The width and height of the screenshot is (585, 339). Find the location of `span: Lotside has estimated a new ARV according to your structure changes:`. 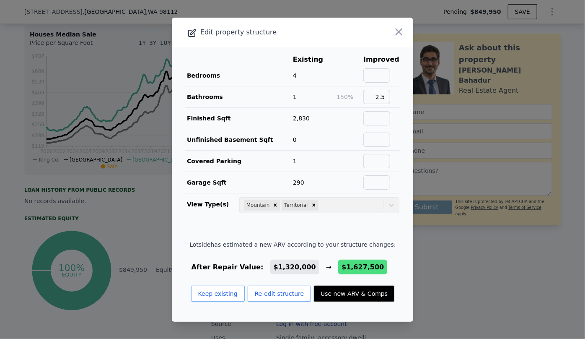

span: Lotside has estimated a new ARV according to your structure changes: is located at coordinates (293, 245).